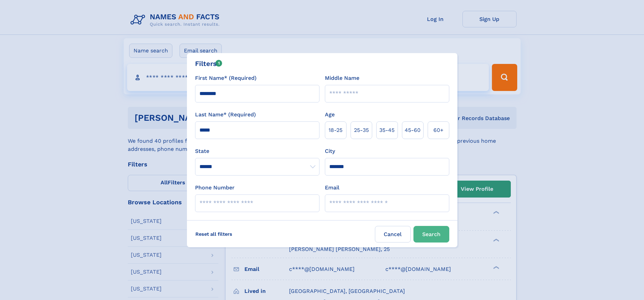 The image size is (644, 300). Describe the element at coordinates (226, 115) in the screenshot. I see `label: Last Name* (Required)` at that location.